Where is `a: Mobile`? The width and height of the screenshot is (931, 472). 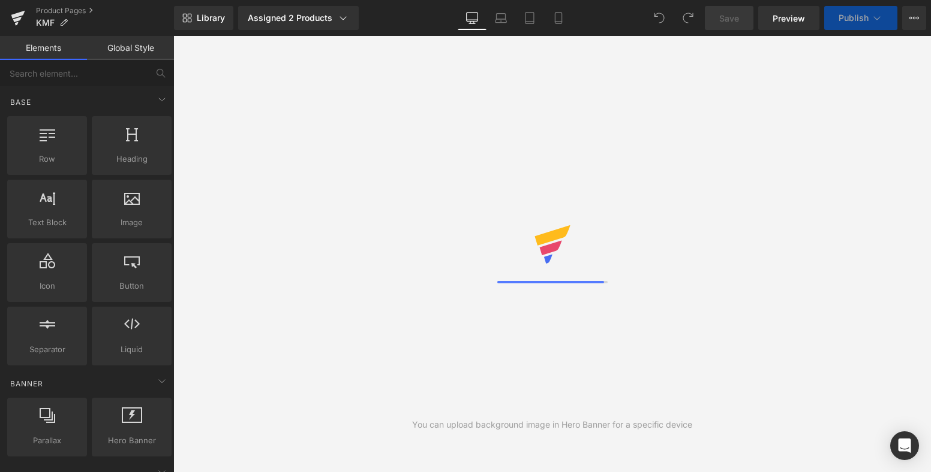 a: Mobile is located at coordinates (558, 18).